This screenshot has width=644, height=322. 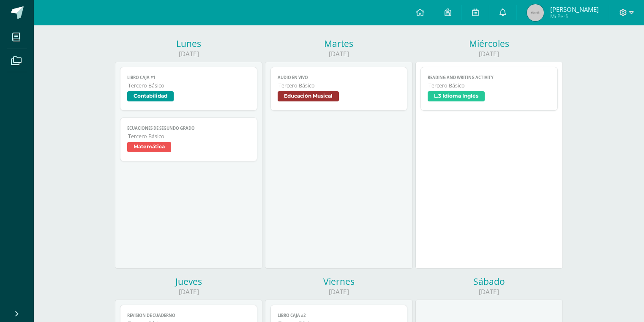 What do you see at coordinates (339, 77) in the screenshot?
I see `span: Audio en vivo` at bounding box center [339, 77].